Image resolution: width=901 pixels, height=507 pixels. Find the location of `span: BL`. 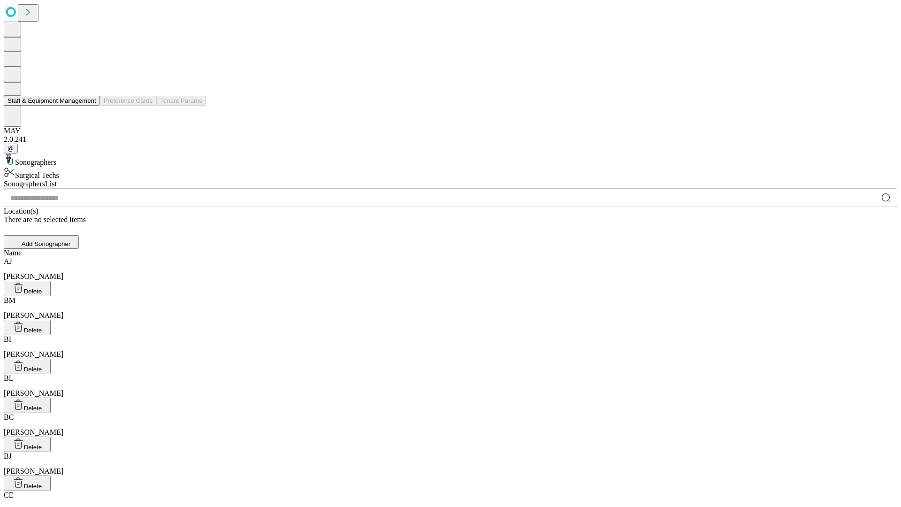

span: BL is located at coordinates (8, 378).